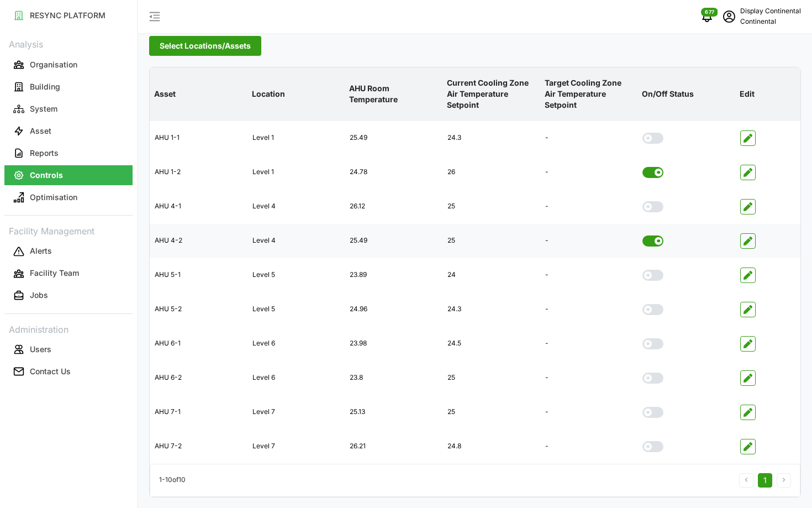 Image resolution: width=812 pixels, height=508 pixels. Describe the element at coordinates (198, 240) in the screenshot. I see `div: AHU 4-2` at that location.